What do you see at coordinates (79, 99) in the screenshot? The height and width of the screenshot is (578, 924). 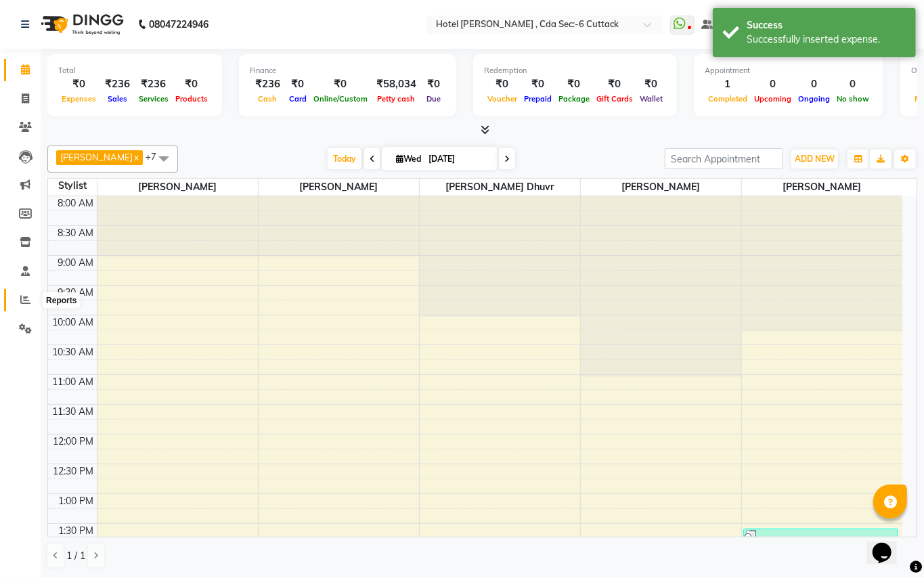 I see `span: Expenses` at bounding box center [79, 99].